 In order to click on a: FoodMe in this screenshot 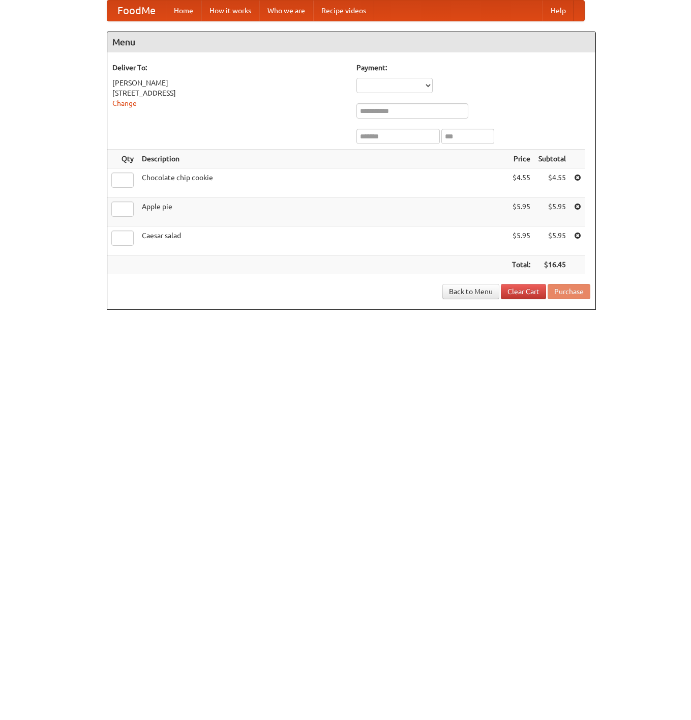, I will do `click(136, 11)`.